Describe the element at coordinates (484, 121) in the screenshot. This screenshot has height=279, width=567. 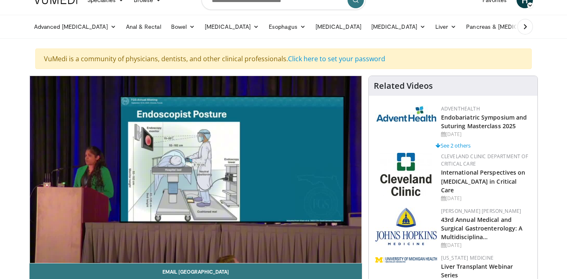
I see `a: Endobariatric Symposium and Suturing Masterclass 2025` at that location.